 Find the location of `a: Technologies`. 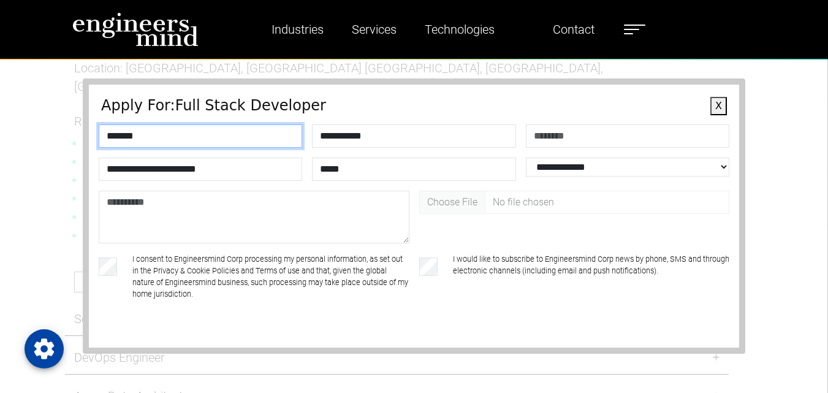

a: Technologies is located at coordinates (460, 29).